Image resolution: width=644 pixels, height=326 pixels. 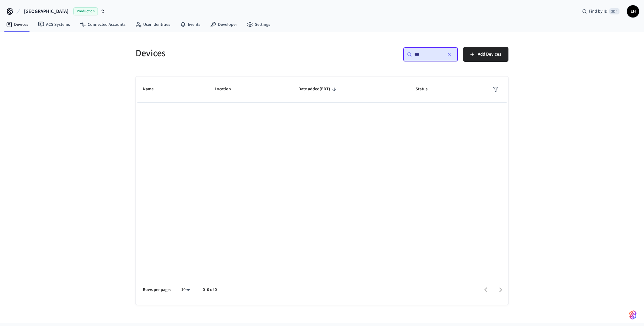 What do you see at coordinates (598, 12) in the screenshot?
I see `span: Find by ID` at bounding box center [598, 12].